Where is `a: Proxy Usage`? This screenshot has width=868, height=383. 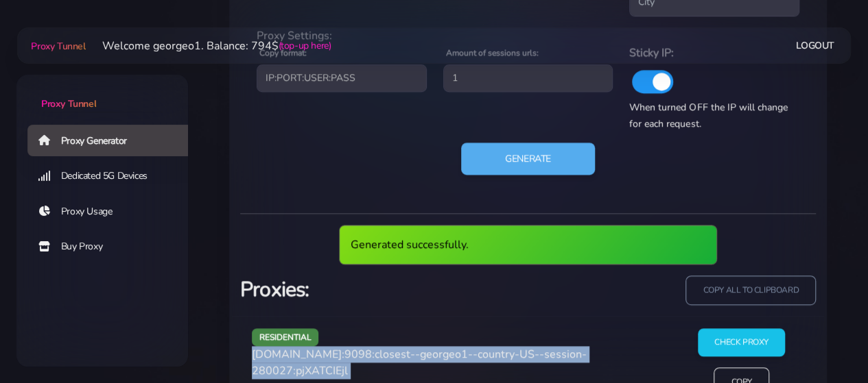
a: Proxy Usage is located at coordinates (113, 212).